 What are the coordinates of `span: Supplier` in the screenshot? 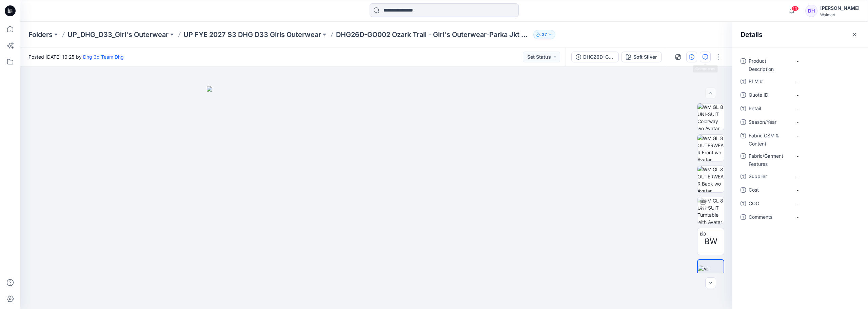 It's located at (769, 177).